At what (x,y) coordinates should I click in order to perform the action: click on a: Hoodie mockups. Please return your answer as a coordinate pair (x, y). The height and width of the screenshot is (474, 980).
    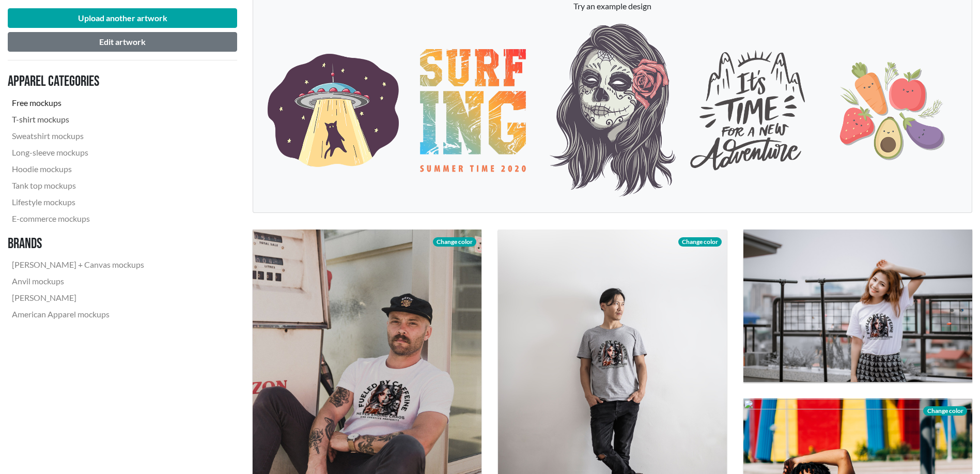
    Looking at the image, I should click on (78, 169).